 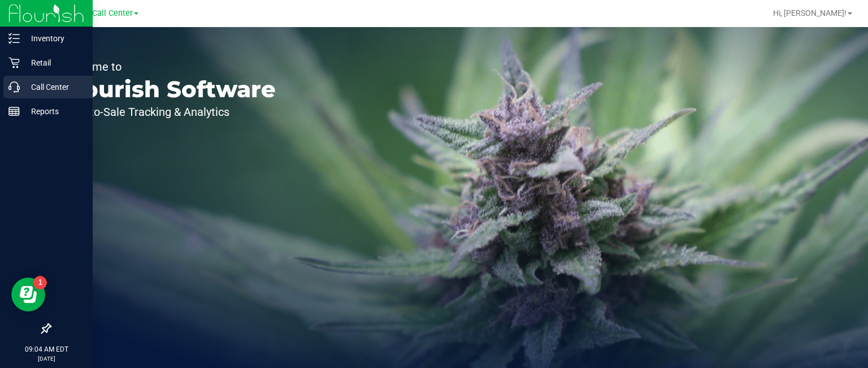 I want to click on p: Seed-to-Sale Tracking & Analytics, so click(x=168, y=112).